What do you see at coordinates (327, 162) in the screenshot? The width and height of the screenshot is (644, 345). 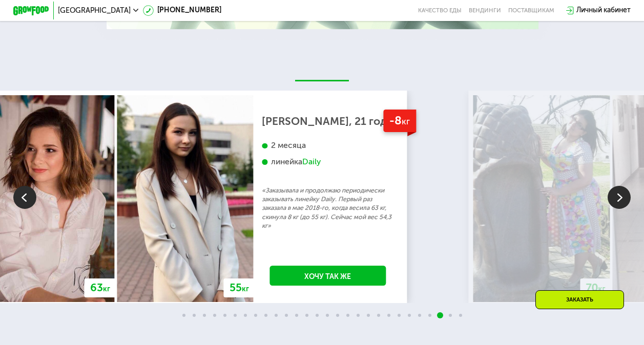 I see `div: линейка` at bounding box center [327, 162].